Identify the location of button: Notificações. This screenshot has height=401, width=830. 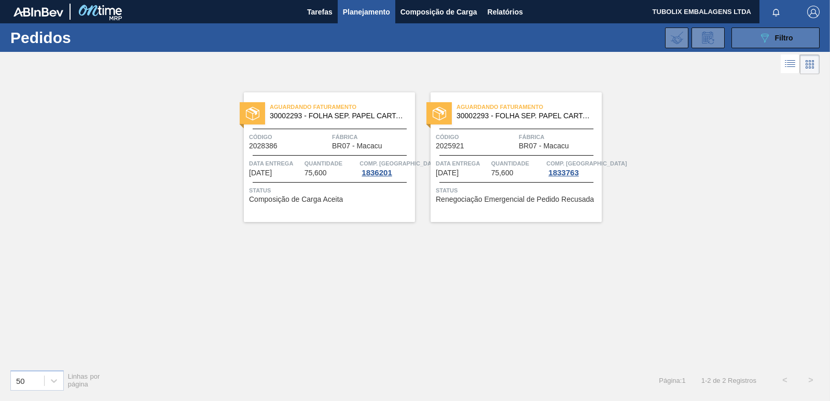
(776, 12).